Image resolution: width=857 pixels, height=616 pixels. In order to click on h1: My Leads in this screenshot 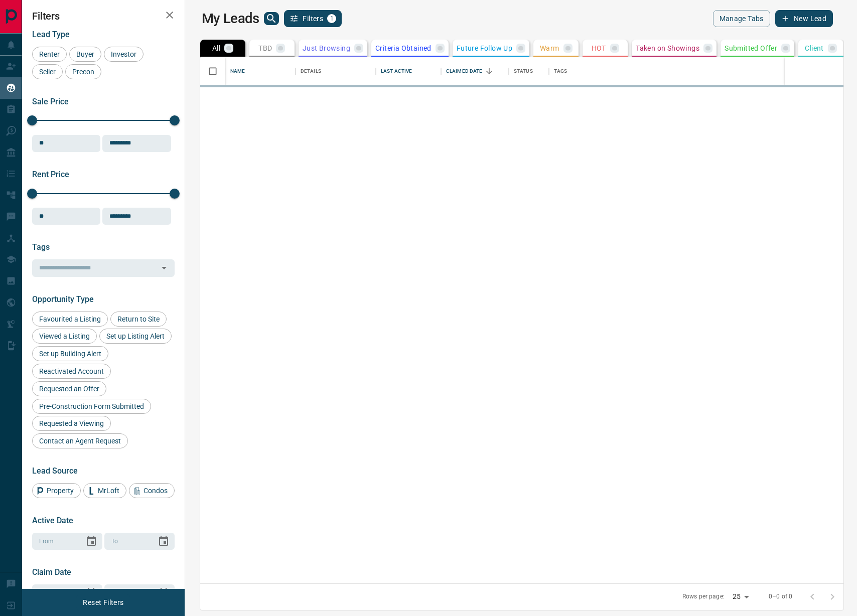, I will do `click(230, 19)`.